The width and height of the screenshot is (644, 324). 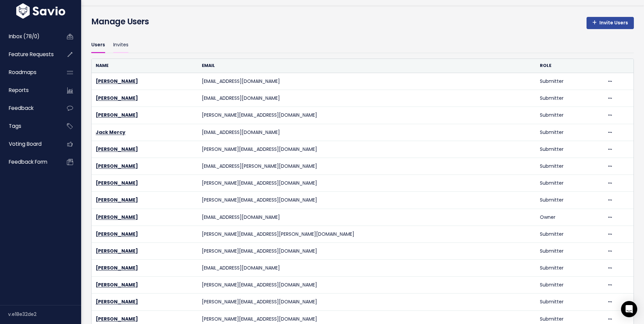 What do you see at coordinates (111, 133) in the screenshot?
I see `a: Jack Mercy` at bounding box center [111, 133].